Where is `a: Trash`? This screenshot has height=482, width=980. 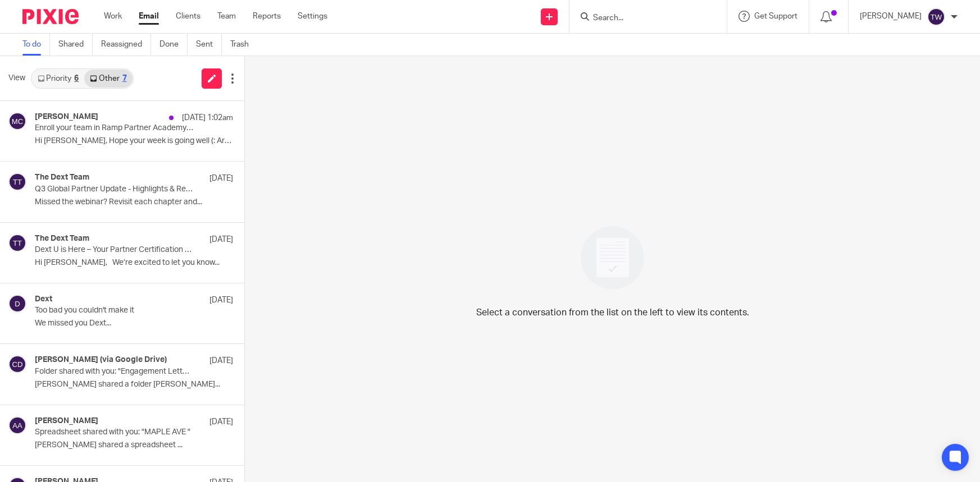
a: Trash is located at coordinates (244, 44).